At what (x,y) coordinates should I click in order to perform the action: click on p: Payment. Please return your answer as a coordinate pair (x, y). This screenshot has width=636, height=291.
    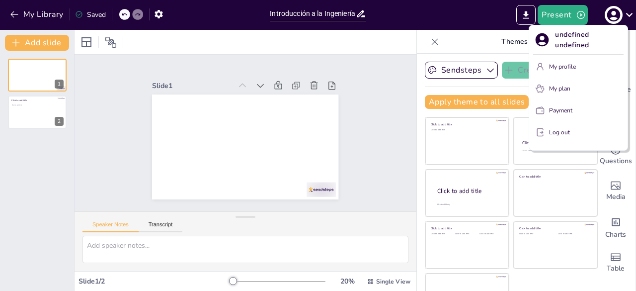
    Looking at the image, I should click on (561, 110).